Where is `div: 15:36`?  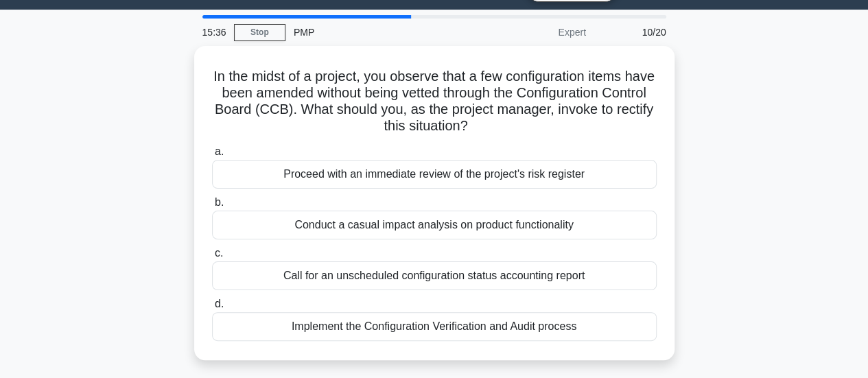
div: 15:36 is located at coordinates (214, 32).